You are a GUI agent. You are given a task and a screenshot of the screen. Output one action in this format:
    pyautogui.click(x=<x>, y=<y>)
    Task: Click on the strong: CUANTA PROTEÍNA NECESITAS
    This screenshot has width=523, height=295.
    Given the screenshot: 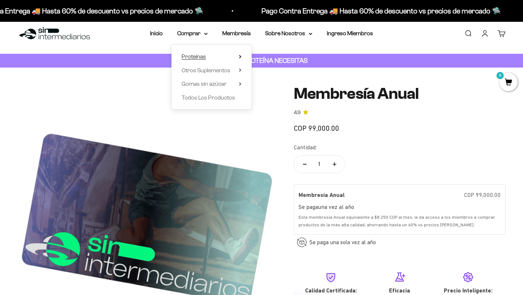 What is the action you would take?
    pyautogui.click(x=262, y=60)
    